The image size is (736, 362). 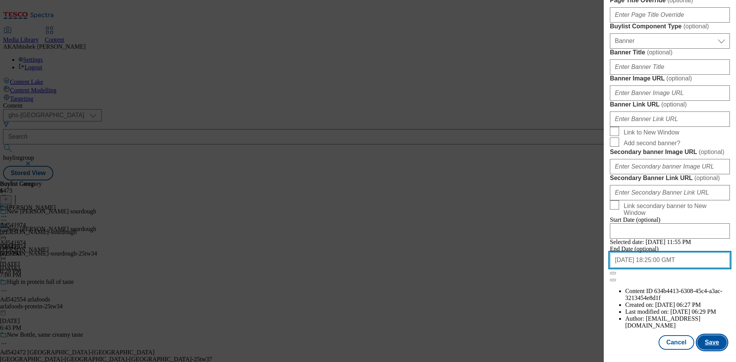 What do you see at coordinates (670, 193) in the screenshot?
I see `input: Enter Secondary Banner Link URL` at bounding box center [670, 193].